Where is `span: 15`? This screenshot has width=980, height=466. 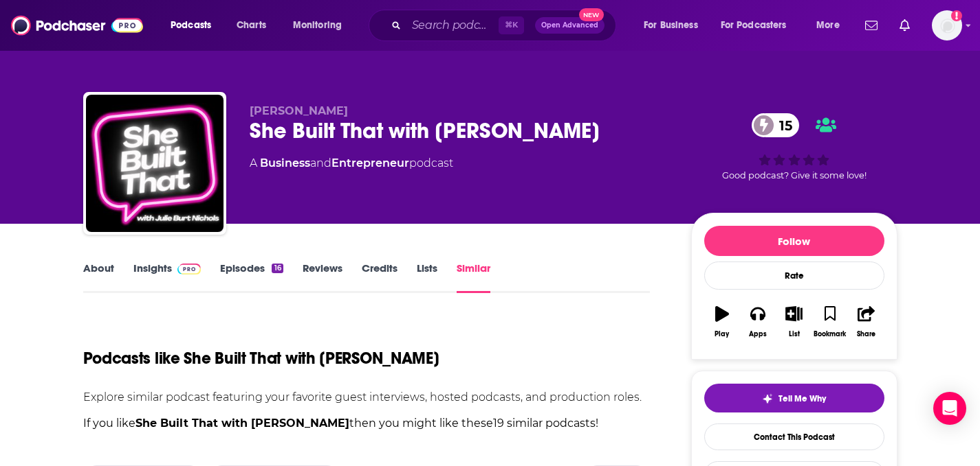
span: 15 is located at coordinates (782, 125).